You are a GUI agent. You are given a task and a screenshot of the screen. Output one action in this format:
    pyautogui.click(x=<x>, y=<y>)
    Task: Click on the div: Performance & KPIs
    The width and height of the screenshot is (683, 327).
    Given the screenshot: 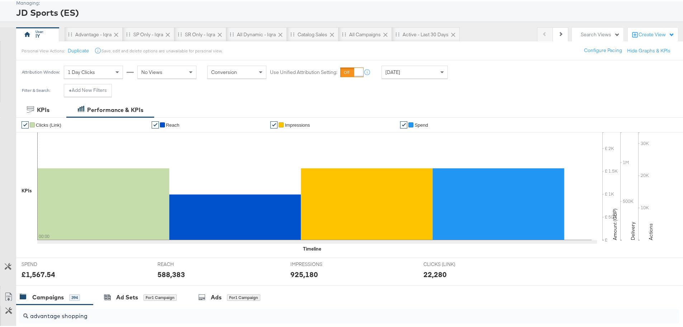 What is the action you would take?
    pyautogui.click(x=115, y=108)
    